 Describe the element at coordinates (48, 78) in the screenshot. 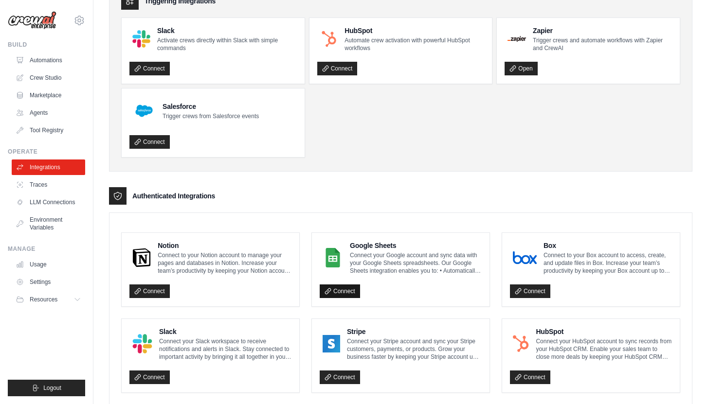

I see `a: Crew Studio` at that location.